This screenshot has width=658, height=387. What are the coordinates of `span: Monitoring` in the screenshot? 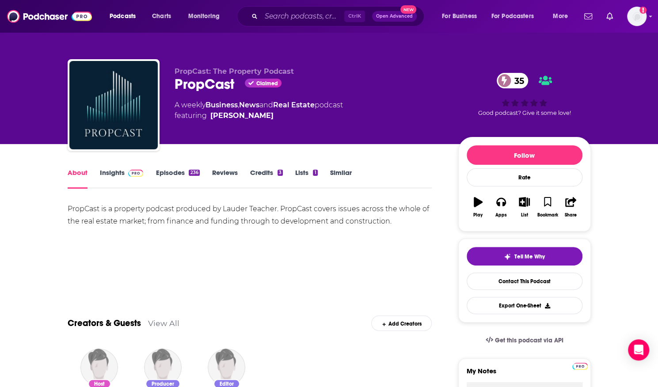 It's located at (204, 16).